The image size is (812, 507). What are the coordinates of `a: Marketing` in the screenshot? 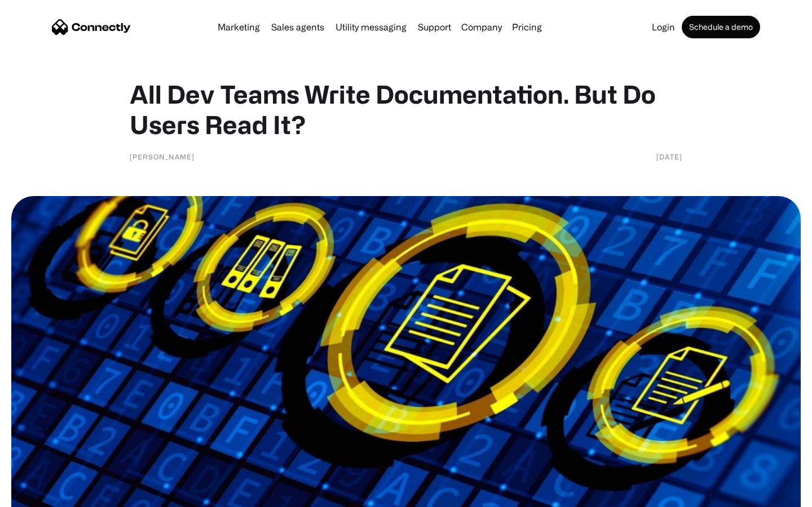 It's located at (239, 27).